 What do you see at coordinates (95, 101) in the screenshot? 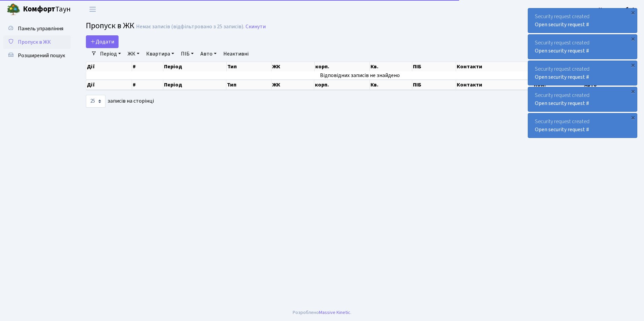
I see `select: записів на сторінці` at bounding box center [95, 101].